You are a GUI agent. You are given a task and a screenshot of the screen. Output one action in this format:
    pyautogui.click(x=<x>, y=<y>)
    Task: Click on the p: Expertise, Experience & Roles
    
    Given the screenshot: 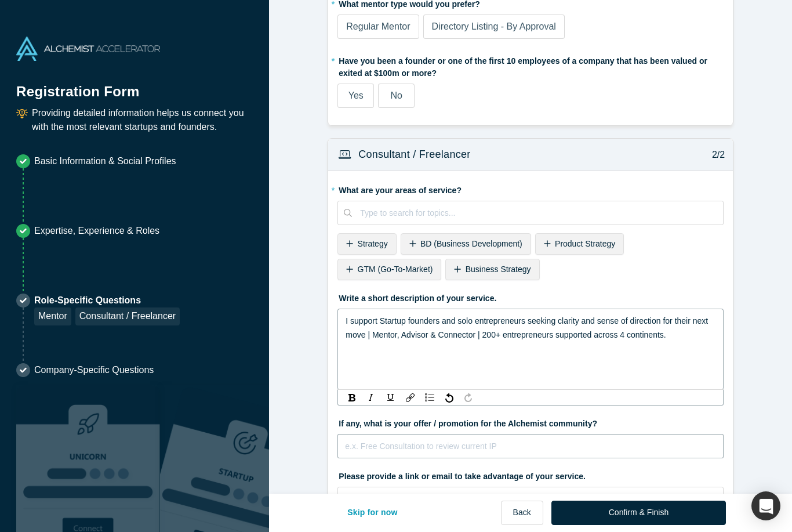 What is the action you would take?
    pyautogui.click(x=97, y=231)
    